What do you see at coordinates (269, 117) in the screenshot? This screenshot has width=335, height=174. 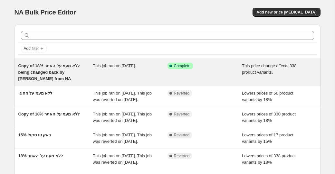 I see `span: Lowers prices of 330 product variants by 18%` at bounding box center [269, 117].